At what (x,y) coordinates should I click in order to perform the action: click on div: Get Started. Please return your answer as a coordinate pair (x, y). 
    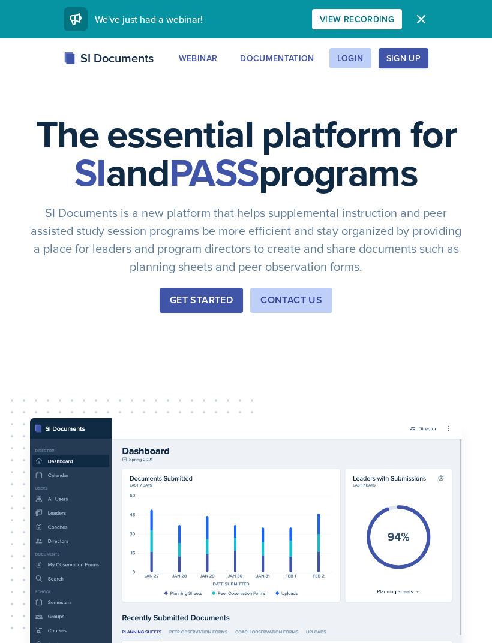
    Looking at the image, I should click on (201, 300).